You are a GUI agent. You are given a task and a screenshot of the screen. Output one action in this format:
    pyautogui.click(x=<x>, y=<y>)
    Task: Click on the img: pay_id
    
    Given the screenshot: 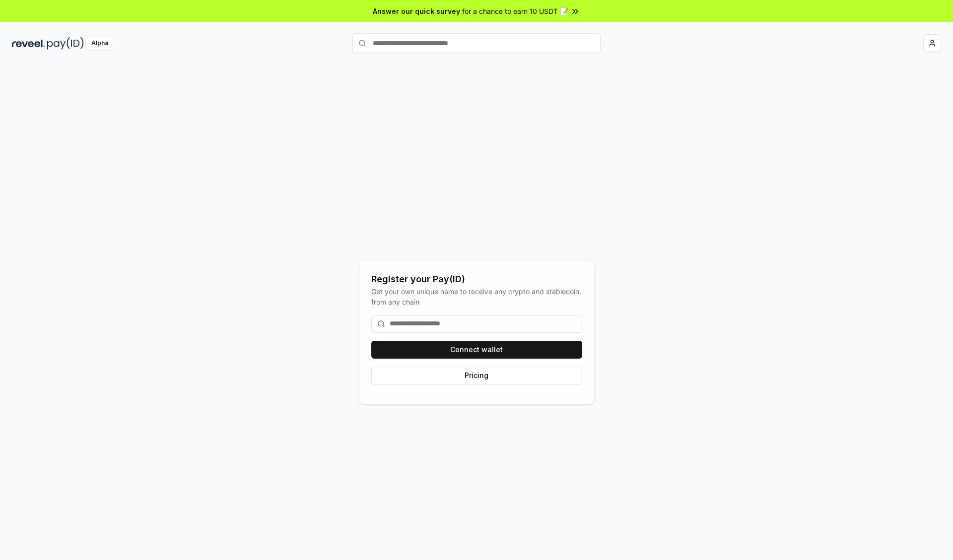 What is the action you would take?
    pyautogui.click(x=66, y=43)
    